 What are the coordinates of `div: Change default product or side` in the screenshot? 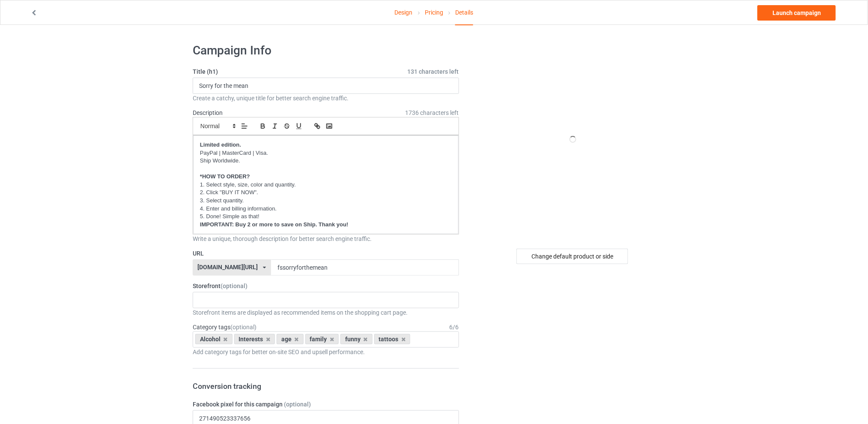 It's located at (572, 256).